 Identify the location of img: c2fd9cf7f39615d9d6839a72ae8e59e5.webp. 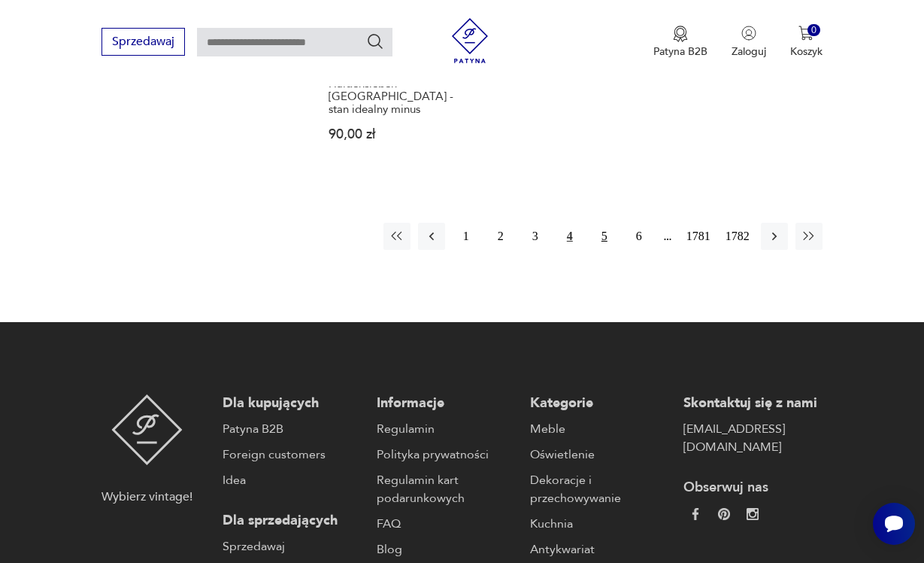
(753, 514).